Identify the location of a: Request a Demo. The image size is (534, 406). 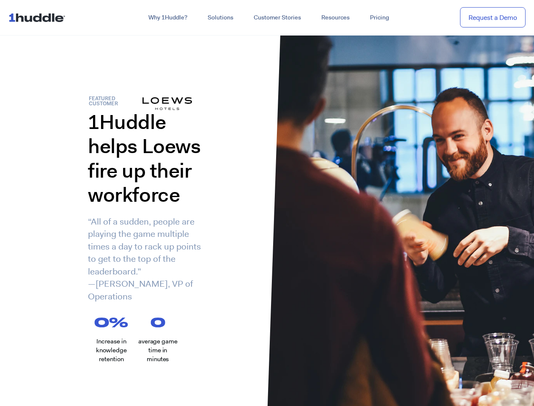
(492, 17).